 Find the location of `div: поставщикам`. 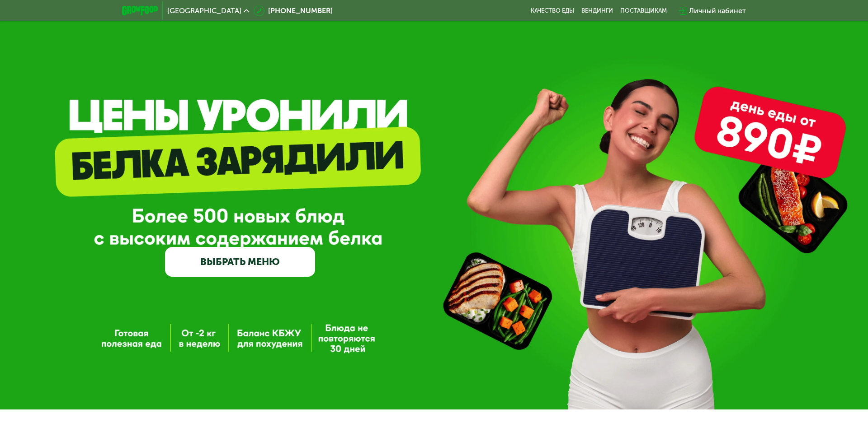

div: поставщикам is located at coordinates (643, 11).